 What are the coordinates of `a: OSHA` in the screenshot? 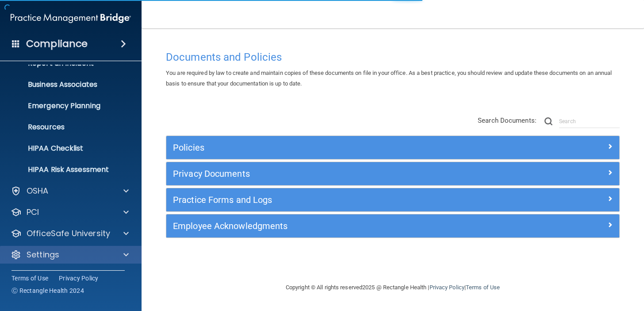 It's located at (69, 191).